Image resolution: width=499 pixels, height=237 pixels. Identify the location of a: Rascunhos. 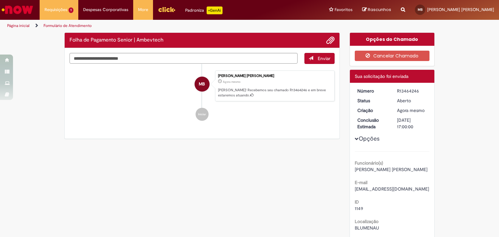
(377, 10).